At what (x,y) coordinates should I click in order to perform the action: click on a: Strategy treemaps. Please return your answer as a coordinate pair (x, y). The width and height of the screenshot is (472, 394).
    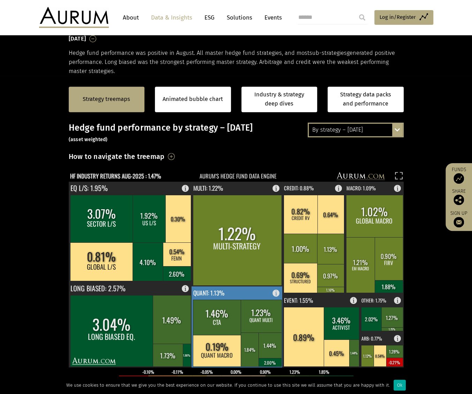
    Looking at the image, I should click on (106, 99).